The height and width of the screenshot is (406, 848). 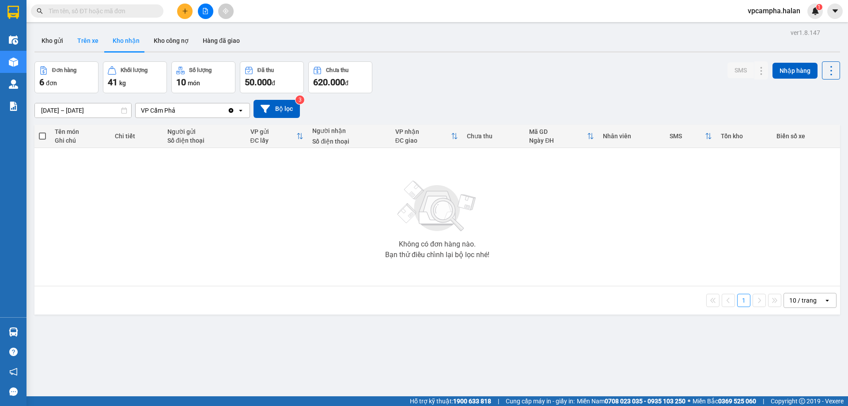 What do you see at coordinates (126, 41) in the screenshot?
I see `button: Kho nhận` at bounding box center [126, 41].